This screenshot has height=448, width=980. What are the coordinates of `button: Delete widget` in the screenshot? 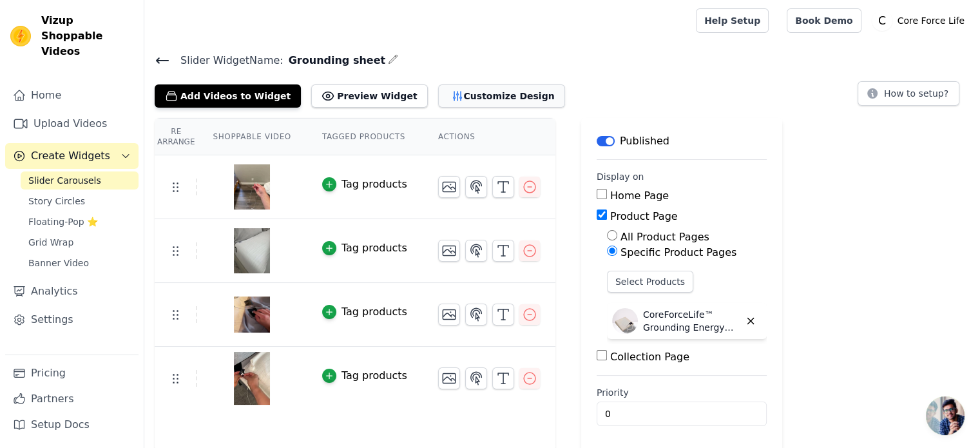 It's located at (750, 321).